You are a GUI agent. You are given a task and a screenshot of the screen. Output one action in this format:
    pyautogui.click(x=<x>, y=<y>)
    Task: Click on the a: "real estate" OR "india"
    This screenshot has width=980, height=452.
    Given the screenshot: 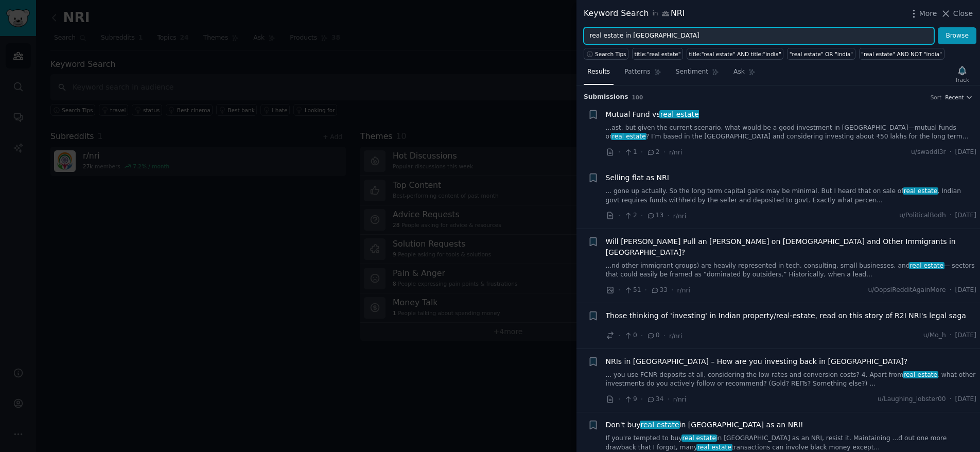 What is the action you would take?
    pyautogui.click(x=821, y=54)
    